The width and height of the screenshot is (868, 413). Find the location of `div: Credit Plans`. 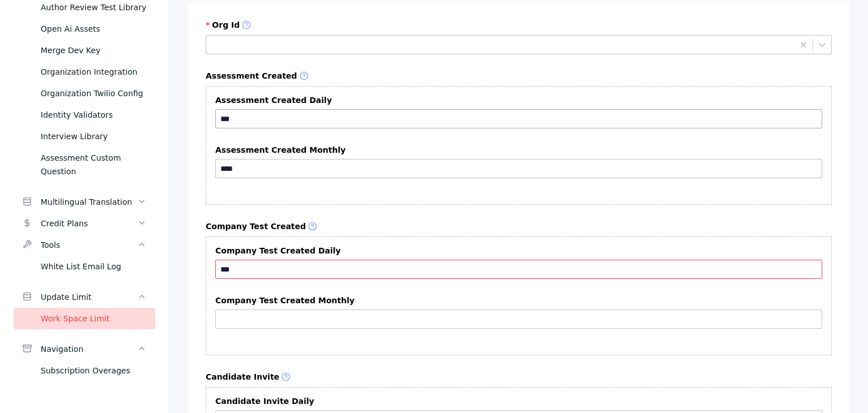

div: Credit Plans is located at coordinates (88, 224).